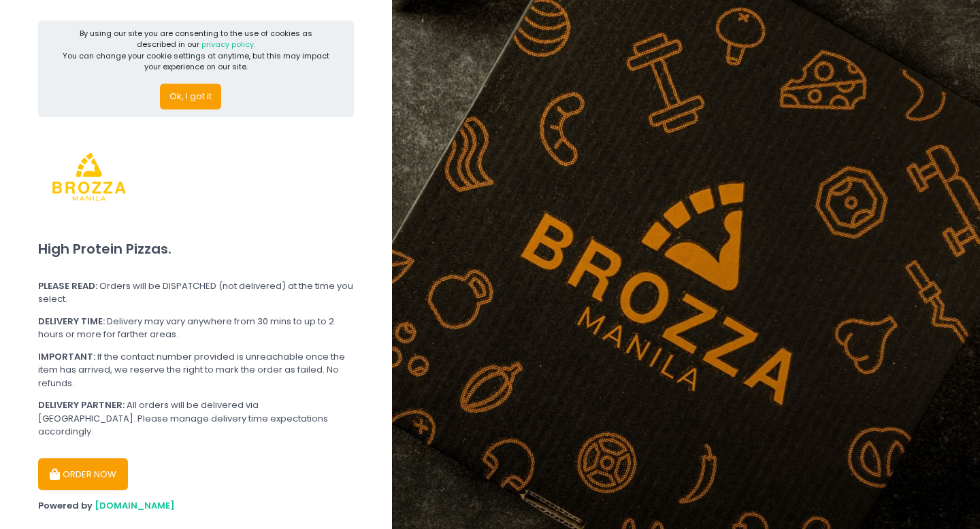  Describe the element at coordinates (66, 356) in the screenshot. I see `b: IMPORTANT:` at that location.